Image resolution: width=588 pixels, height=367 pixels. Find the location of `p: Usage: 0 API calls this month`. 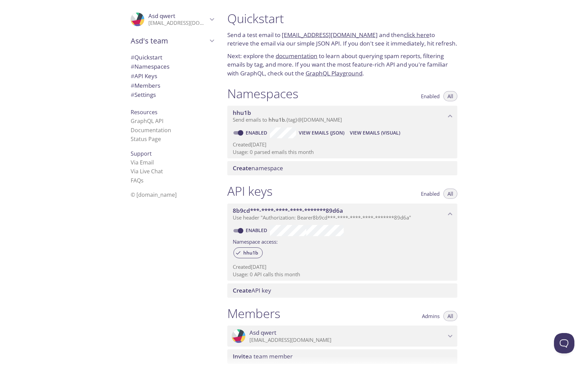

p: Usage: 0 API calls this month is located at coordinates (342, 274).